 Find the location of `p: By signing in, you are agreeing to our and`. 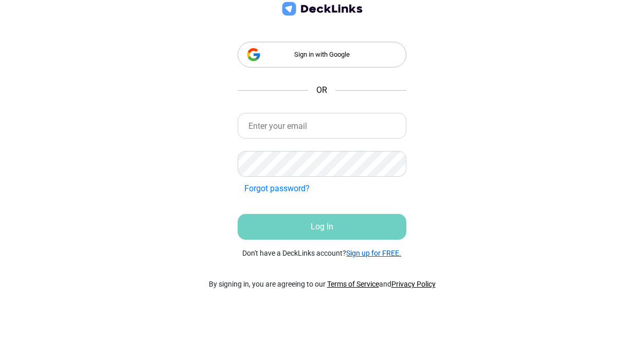

p: By signing in, you are agreeing to our and is located at coordinates (322, 284).